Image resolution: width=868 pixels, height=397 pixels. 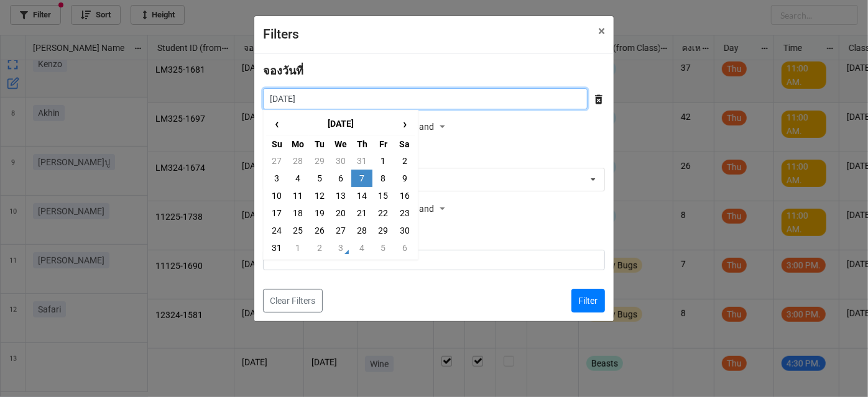 I want to click on td: 13, so click(x=341, y=196).